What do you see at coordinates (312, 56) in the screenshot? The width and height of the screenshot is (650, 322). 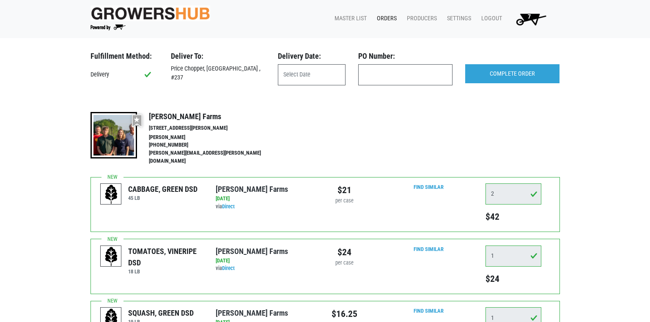 I see `h3: Delivery Date:` at bounding box center [312, 56].